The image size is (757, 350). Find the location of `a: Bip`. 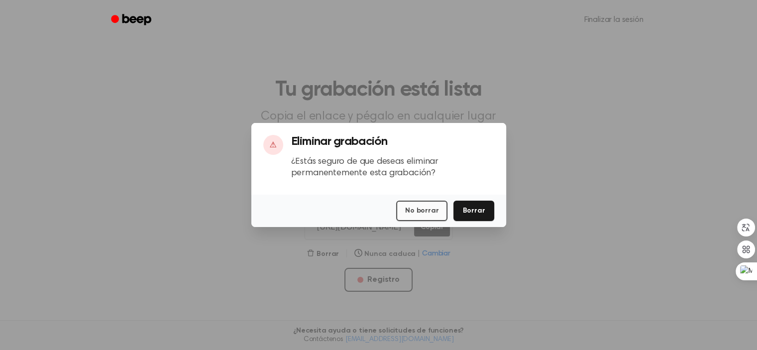

a: Bip is located at coordinates (132, 20).